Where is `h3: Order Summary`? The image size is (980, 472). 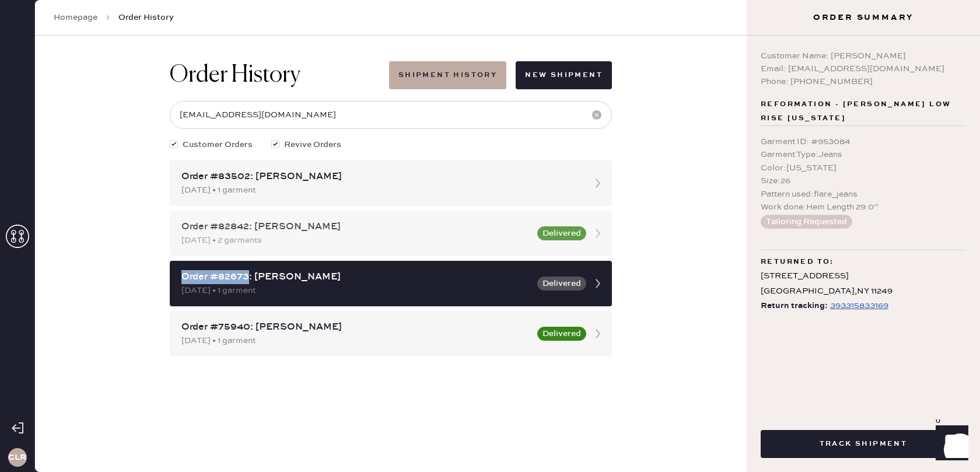 h3: Order Summary is located at coordinates (863, 18).